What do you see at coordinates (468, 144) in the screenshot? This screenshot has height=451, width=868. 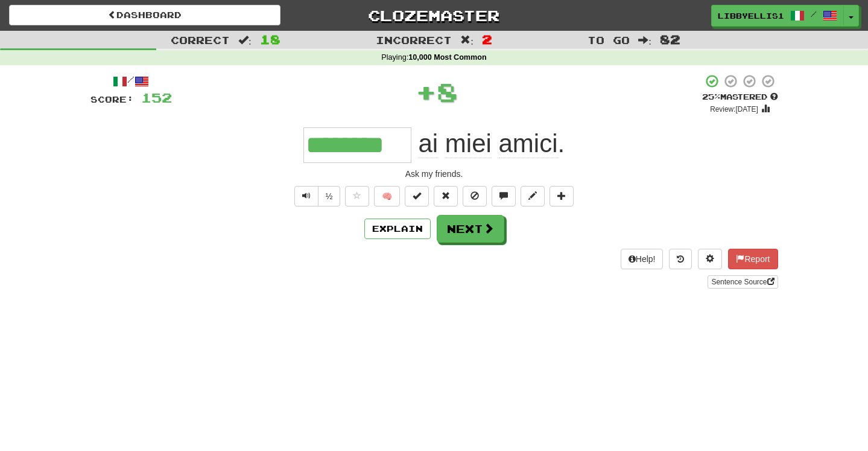 I see `span: miei` at bounding box center [468, 144].